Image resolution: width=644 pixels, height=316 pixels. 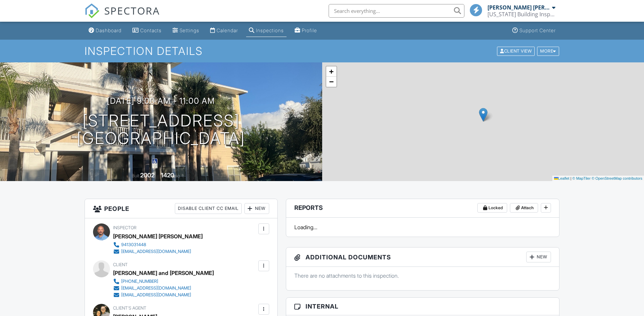 What do you see at coordinates (135, 176) in the screenshot?
I see `span: Built` at bounding box center [135, 176].